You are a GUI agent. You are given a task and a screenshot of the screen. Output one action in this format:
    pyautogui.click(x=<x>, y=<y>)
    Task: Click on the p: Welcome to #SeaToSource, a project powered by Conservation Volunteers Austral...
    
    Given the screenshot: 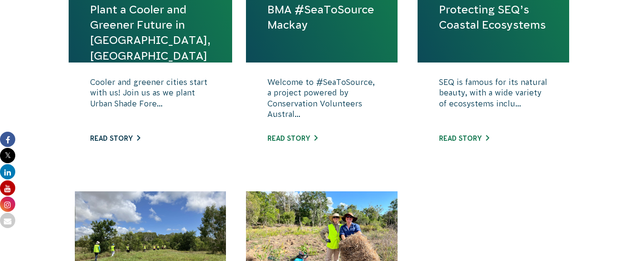 What is the action you would take?
    pyautogui.click(x=322, y=101)
    